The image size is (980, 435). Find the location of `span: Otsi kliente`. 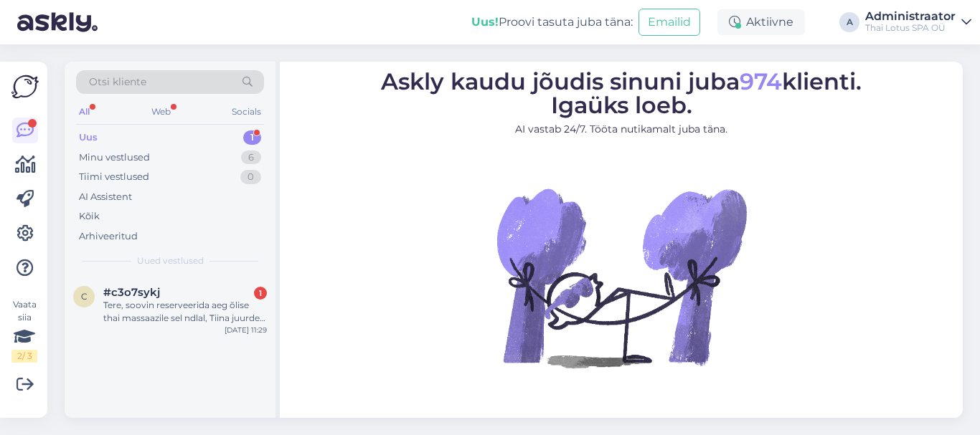

span: Otsi kliente is located at coordinates (117, 82).